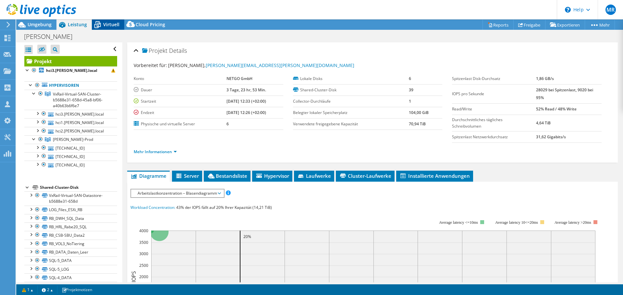  What do you see at coordinates (239, 78) in the screenshot?
I see `b: NETGO GmbH` at bounding box center [239, 78].